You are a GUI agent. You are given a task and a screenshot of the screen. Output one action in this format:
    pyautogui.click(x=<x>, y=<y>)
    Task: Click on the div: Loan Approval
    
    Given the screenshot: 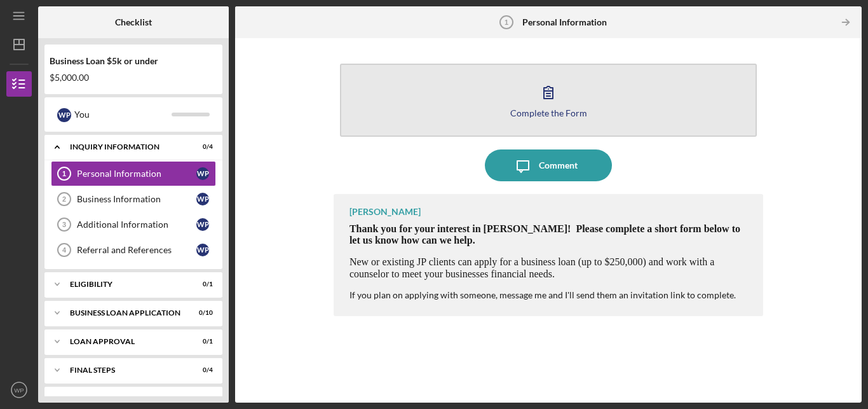 What is the action you would take?
    pyautogui.click(x=125, y=341)
    